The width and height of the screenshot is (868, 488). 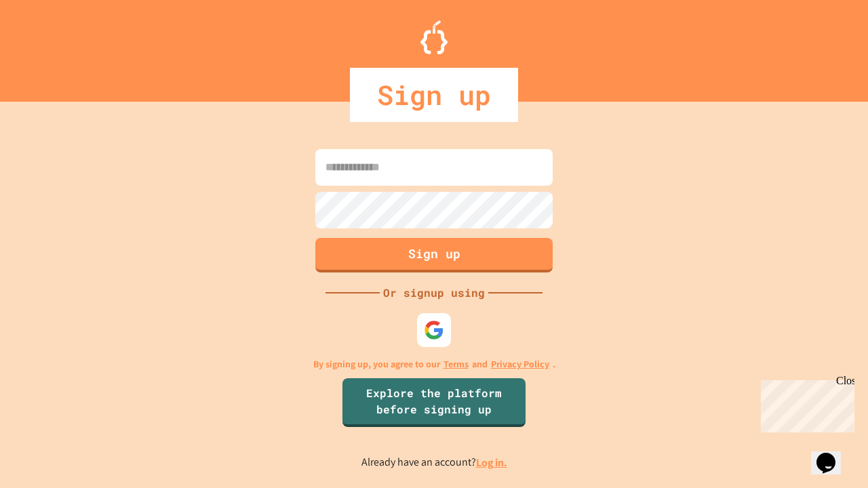 What do you see at coordinates (434, 402) in the screenshot?
I see `a: Explore the platform before signing up` at bounding box center [434, 402].